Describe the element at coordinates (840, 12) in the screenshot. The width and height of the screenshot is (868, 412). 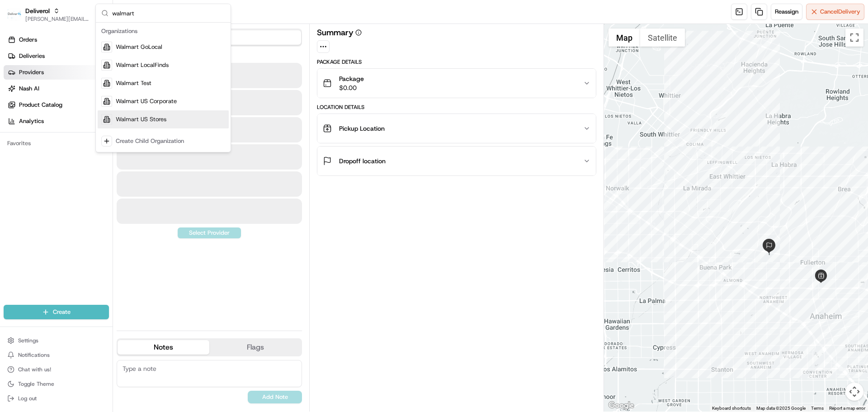
I see `span: Cancel Delivery` at that location.